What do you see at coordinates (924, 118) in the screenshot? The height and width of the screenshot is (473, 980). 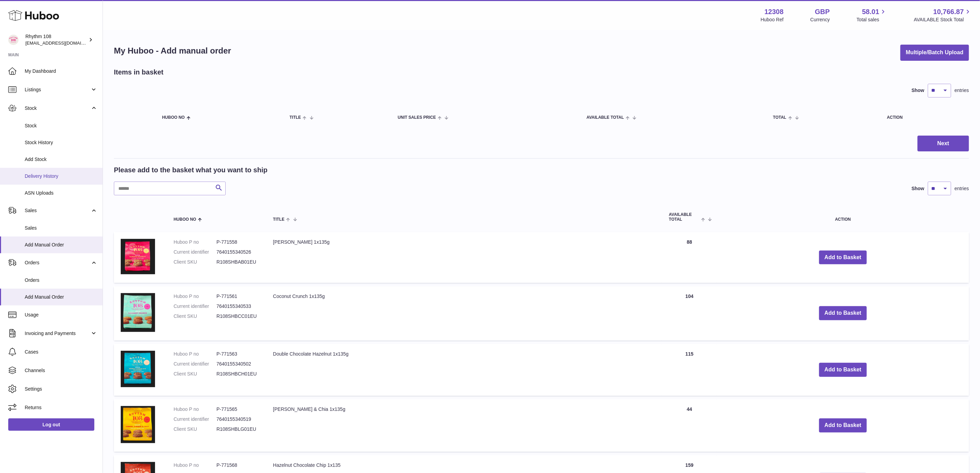 I see `div: Action` at bounding box center [924, 118].